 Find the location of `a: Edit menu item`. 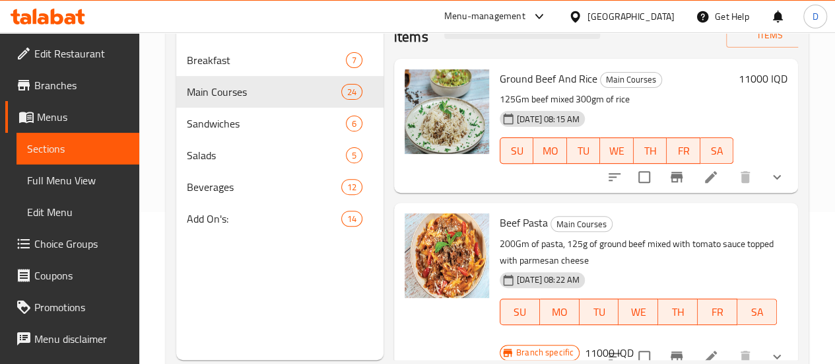

a: Edit menu item is located at coordinates (711, 177).